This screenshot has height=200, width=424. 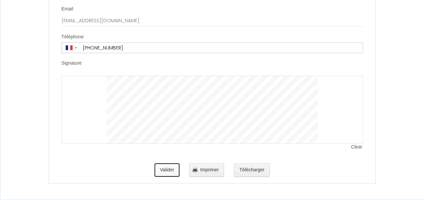 I want to click on button: Imprimer, so click(x=207, y=170).